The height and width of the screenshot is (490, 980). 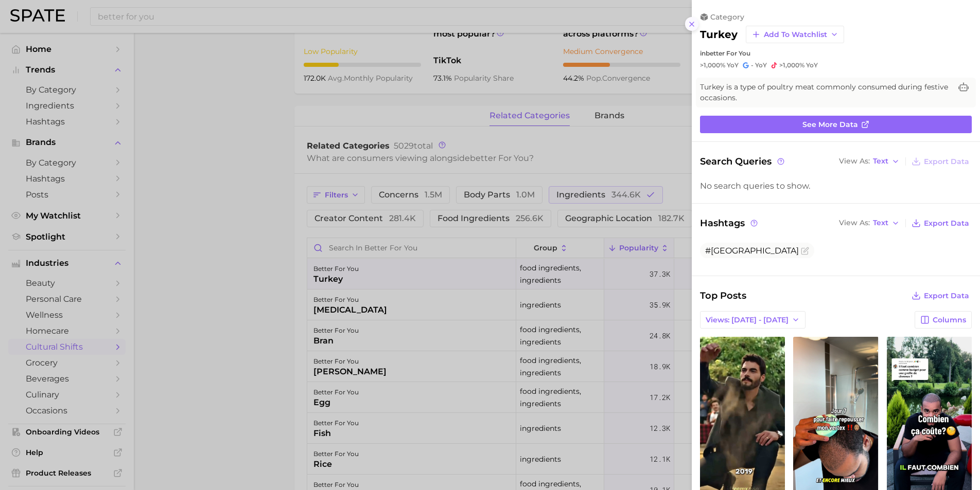 What do you see at coordinates (723, 296) in the screenshot?
I see `span: Top Posts` at bounding box center [723, 296].